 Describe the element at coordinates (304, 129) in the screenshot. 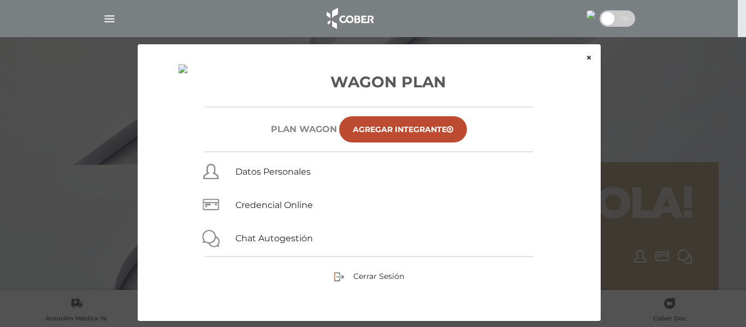

I see `h6: Plan WAGON` at that location.